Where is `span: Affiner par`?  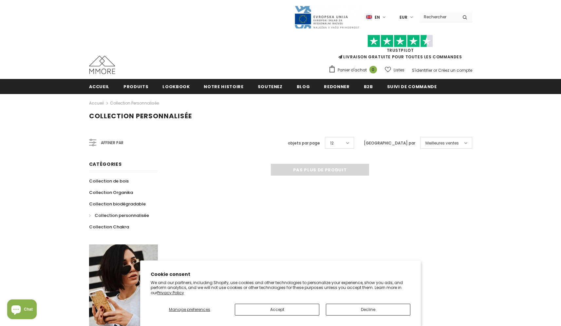
span: Affiner par is located at coordinates (112, 143).